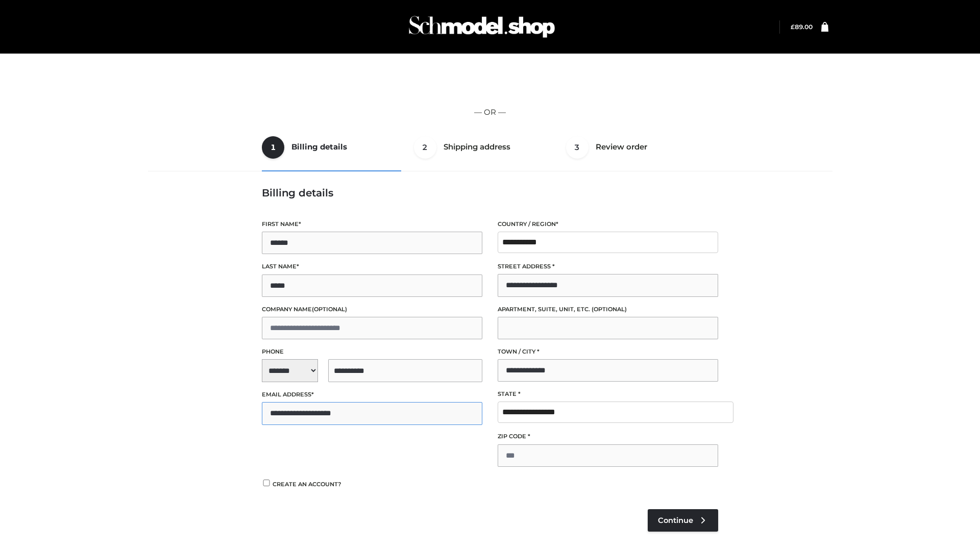  I want to click on label: Town / City, so click(608, 351).